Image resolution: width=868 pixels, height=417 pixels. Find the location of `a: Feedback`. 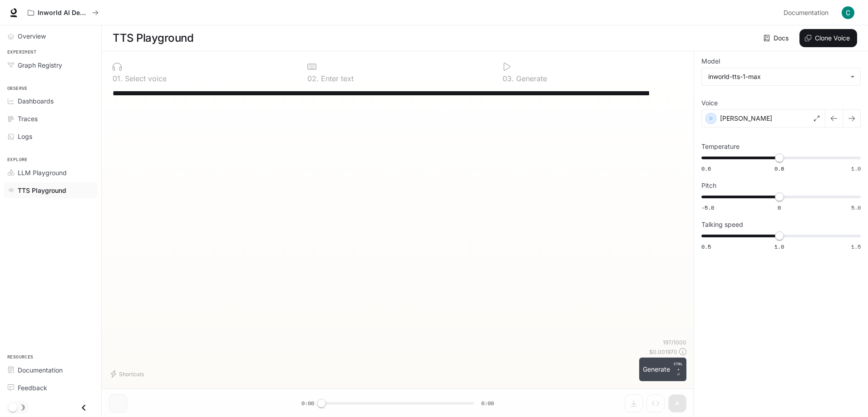

a: Feedback is located at coordinates (50, 387).